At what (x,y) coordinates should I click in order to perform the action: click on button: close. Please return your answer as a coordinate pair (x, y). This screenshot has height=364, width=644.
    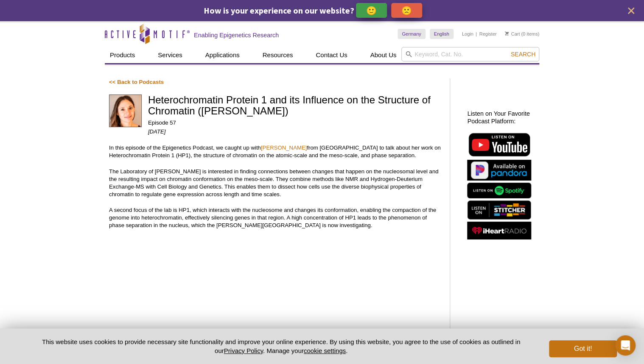
    Looking at the image, I should click on (631, 11).